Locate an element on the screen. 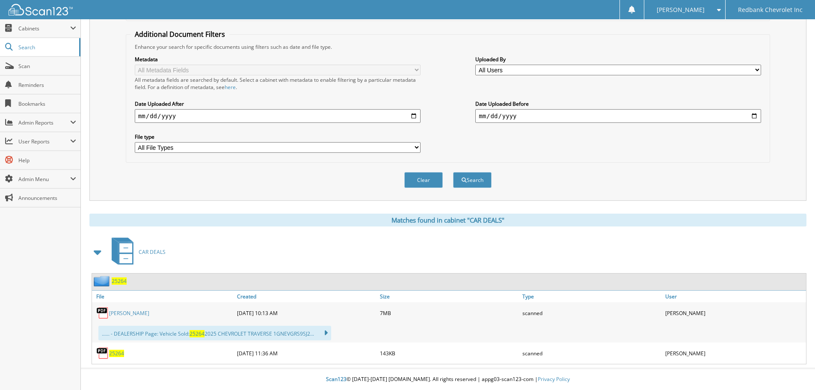 The width and height of the screenshot is (815, 390). span: Scan is located at coordinates (47, 66).